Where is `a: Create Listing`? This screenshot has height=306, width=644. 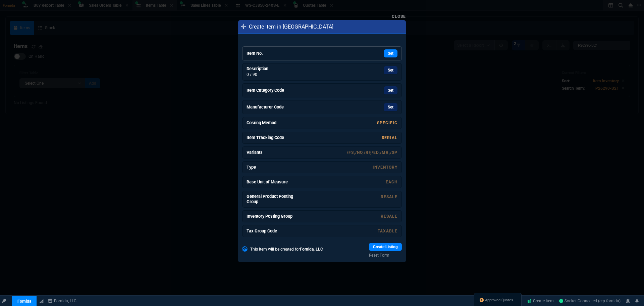 a: Create Listing is located at coordinates (385, 247).